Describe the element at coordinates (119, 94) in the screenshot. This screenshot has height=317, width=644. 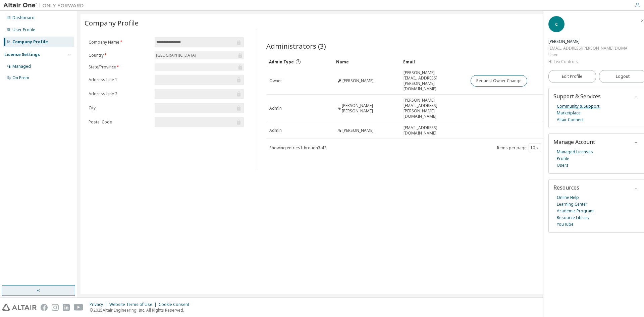
I see `label: Address Line 2` at that location.